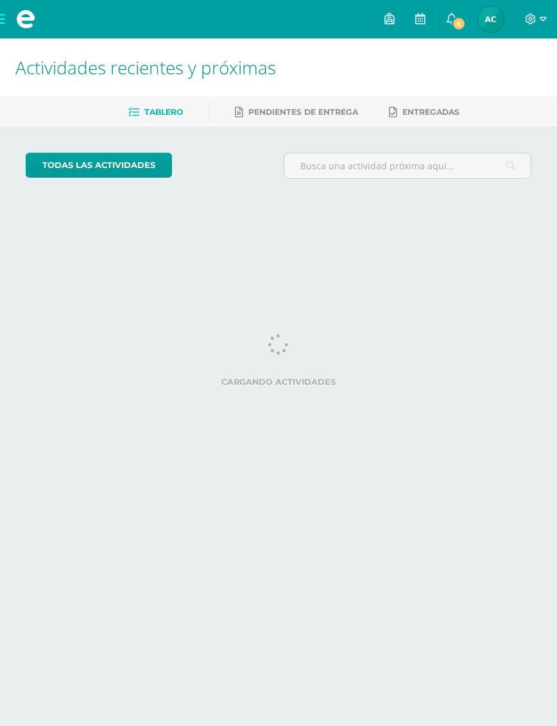  Describe the element at coordinates (430, 112) in the screenshot. I see `span: Entregadas` at that location.